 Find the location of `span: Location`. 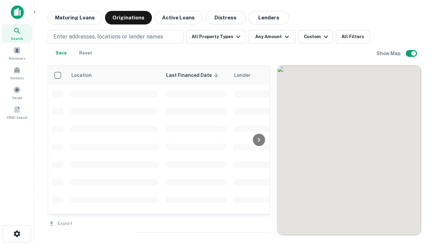

span: Location is located at coordinates (86, 75).